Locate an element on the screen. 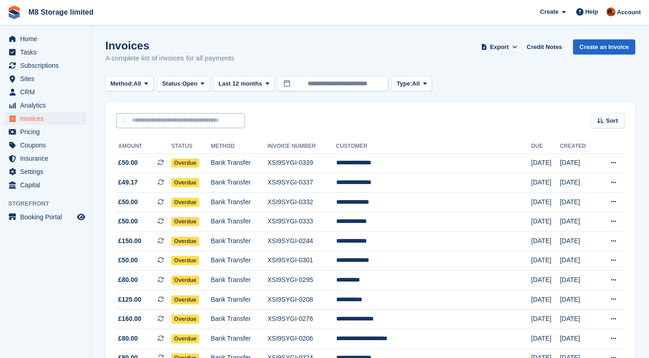 The image size is (649, 358). span: Booking Portal is located at coordinates (48, 217).